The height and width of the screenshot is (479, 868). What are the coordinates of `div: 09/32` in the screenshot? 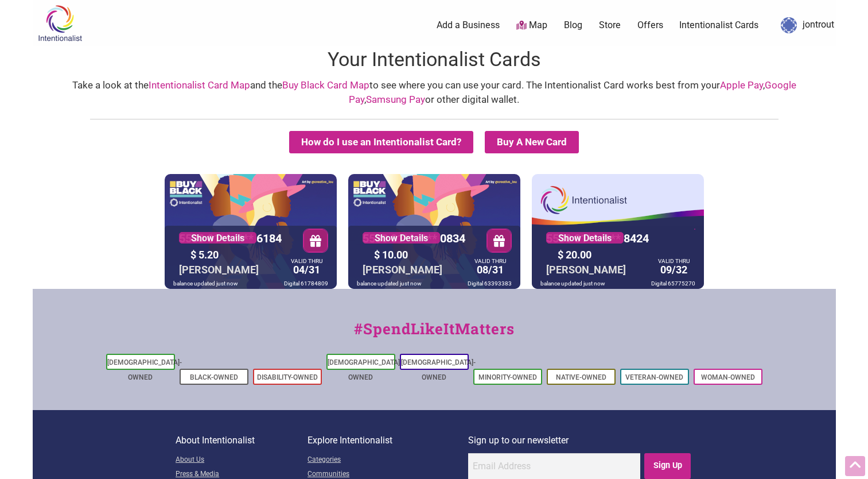 It's located at (674, 269).